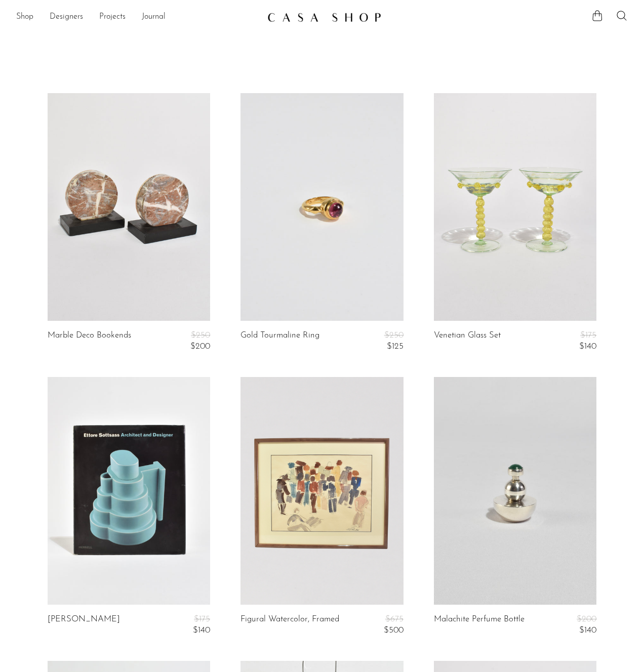  What do you see at coordinates (468, 341) in the screenshot?
I see `a: Venetian Glass Set` at bounding box center [468, 341].